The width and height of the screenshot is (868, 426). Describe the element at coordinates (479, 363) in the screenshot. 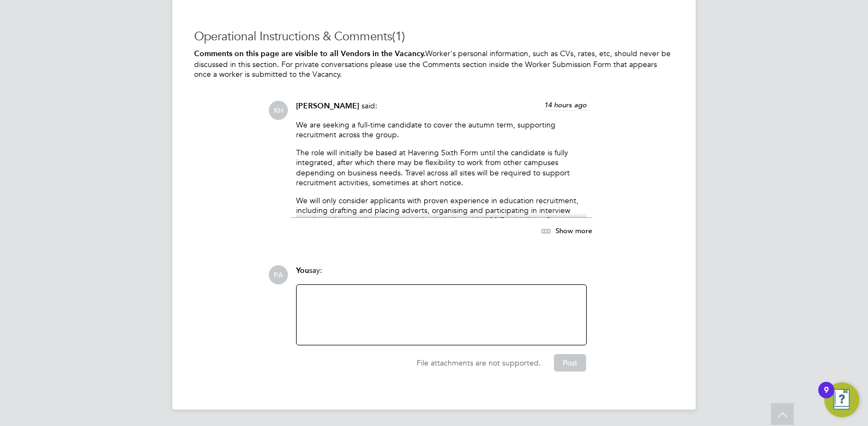

I see `span: File attachments are not supported.` at that location.